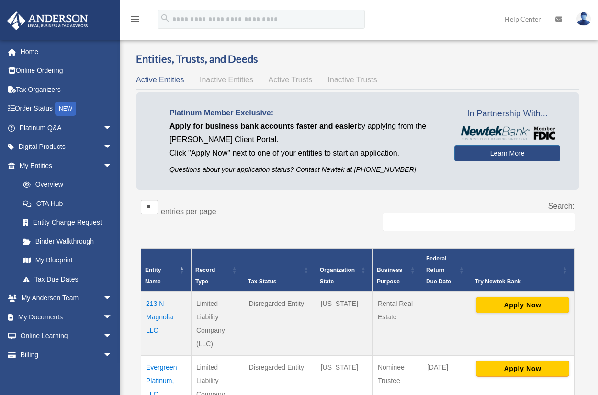  Describe the element at coordinates (357, 59) in the screenshot. I see `h3: Entities, Trusts, and Deeds` at that location.